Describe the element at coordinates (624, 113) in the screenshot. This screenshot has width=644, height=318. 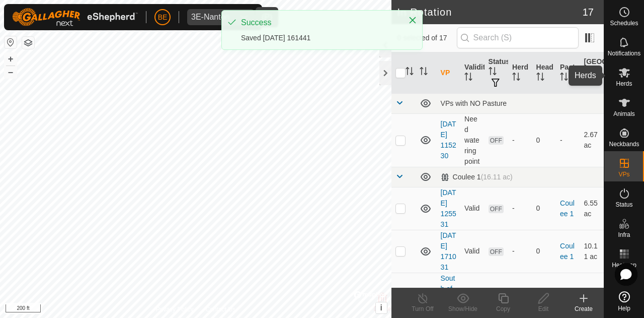
I see `span: Animals` at that location.